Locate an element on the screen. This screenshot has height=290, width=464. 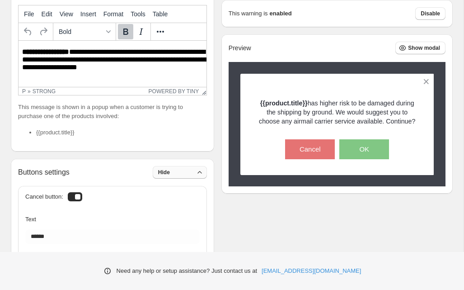
span: Tools is located at coordinates (138, 14).